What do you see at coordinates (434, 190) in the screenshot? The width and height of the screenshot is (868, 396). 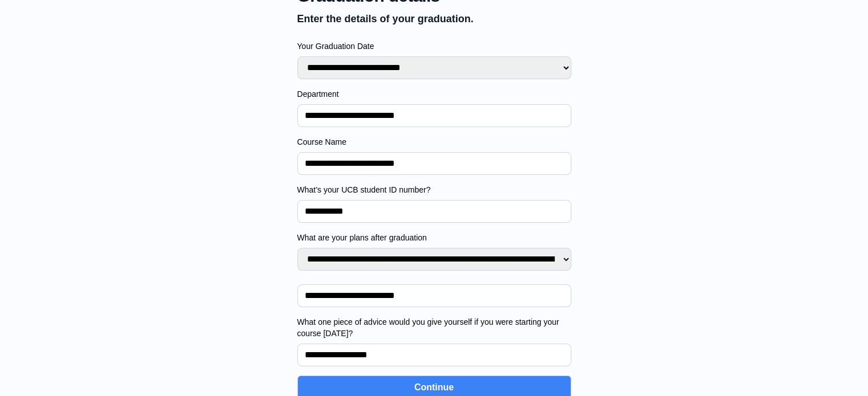 I see `label: What’s your UCB student ID number?` at bounding box center [434, 190].